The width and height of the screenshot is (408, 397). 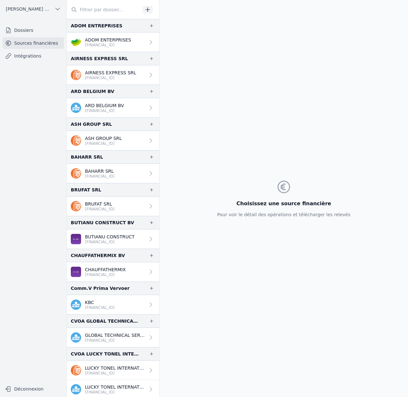 I want to click on input: Filtrer par dossier..., so click(x=104, y=10).